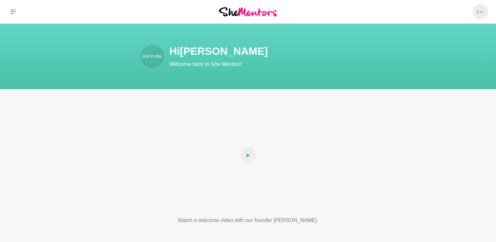 The height and width of the screenshot is (242, 496). I want to click on p: Edit Profile, so click(152, 56).